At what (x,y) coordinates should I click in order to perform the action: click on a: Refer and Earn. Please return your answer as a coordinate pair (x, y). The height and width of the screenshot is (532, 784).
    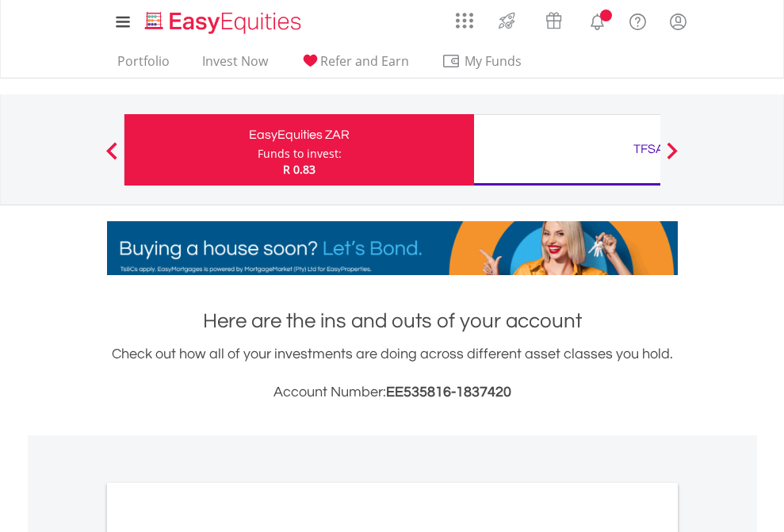
    Looking at the image, I should click on (354, 65).